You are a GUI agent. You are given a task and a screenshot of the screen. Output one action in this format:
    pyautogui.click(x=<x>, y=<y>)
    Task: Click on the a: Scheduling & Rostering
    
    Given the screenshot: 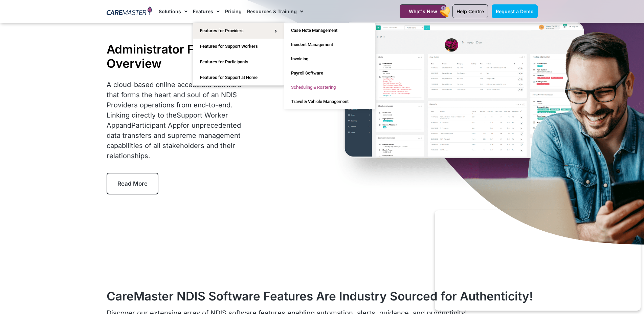 What is the action you would take?
    pyautogui.click(x=330, y=88)
    